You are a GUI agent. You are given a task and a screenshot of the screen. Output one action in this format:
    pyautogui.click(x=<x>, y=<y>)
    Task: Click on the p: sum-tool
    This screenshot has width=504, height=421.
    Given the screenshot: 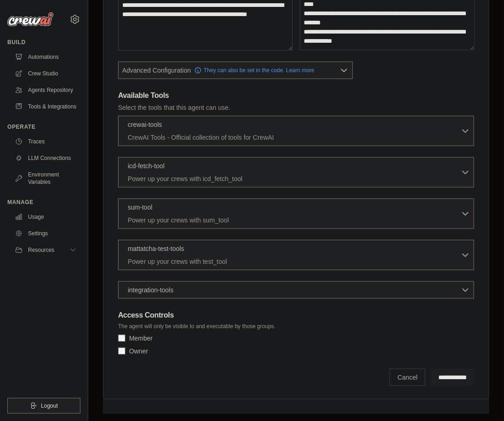 What is the action you would take?
    pyautogui.click(x=140, y=207)
    